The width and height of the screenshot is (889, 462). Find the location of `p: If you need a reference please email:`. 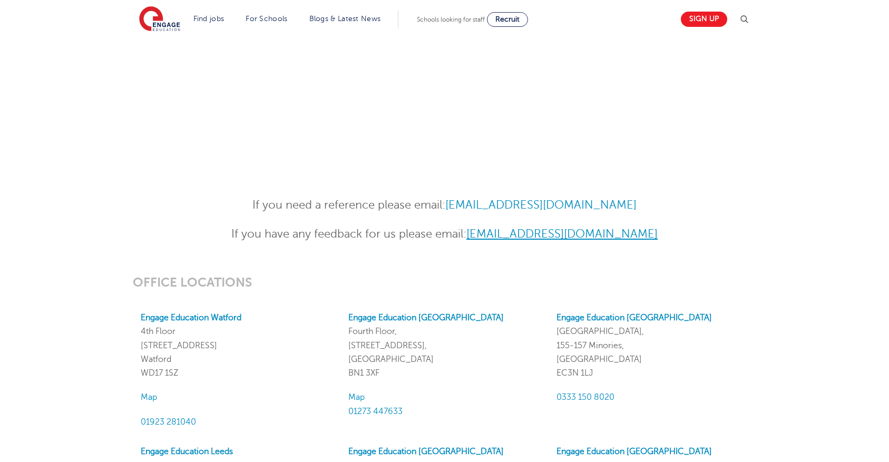

p: If you need a reference please email: is located at coordinates (444, 205).